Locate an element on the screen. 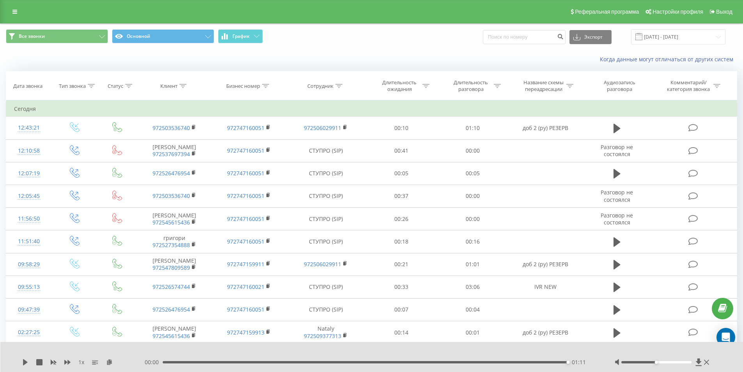  span: Реферальная программа is located at coordinates (607, 12).